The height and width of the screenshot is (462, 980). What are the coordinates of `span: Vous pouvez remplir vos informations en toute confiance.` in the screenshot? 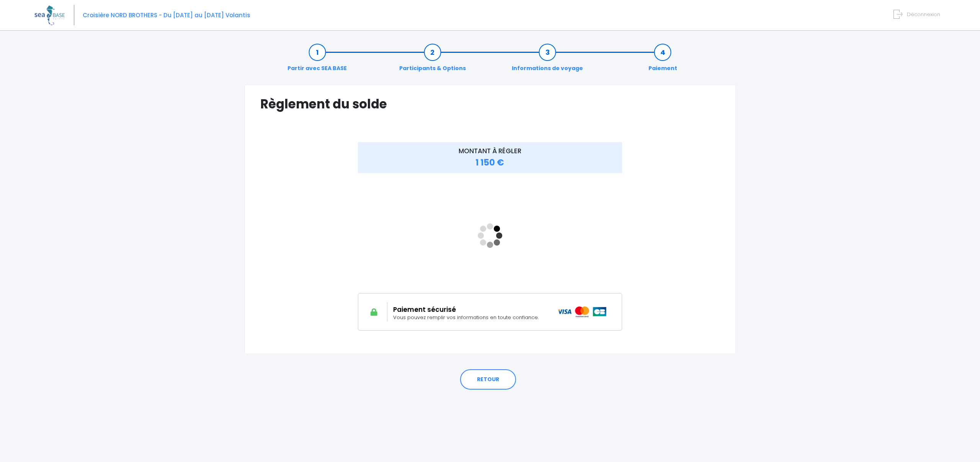 It's located at (466, 317).